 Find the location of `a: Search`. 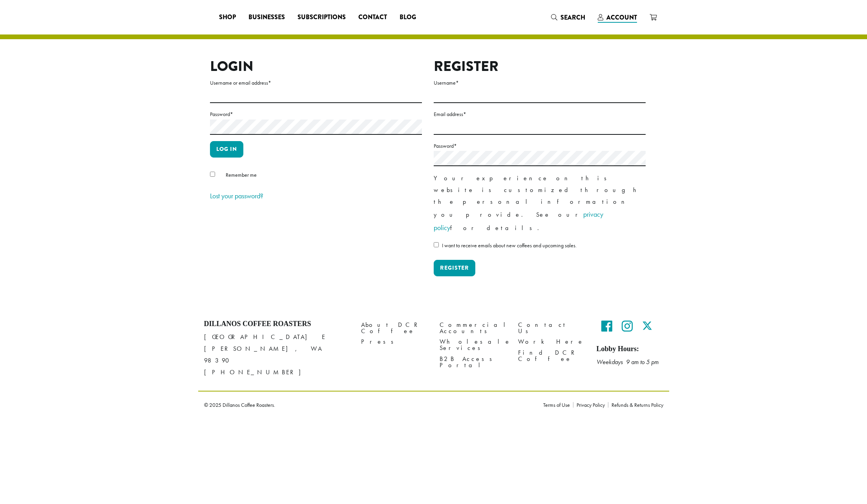

a: Search is located at coordinates (568, 17).